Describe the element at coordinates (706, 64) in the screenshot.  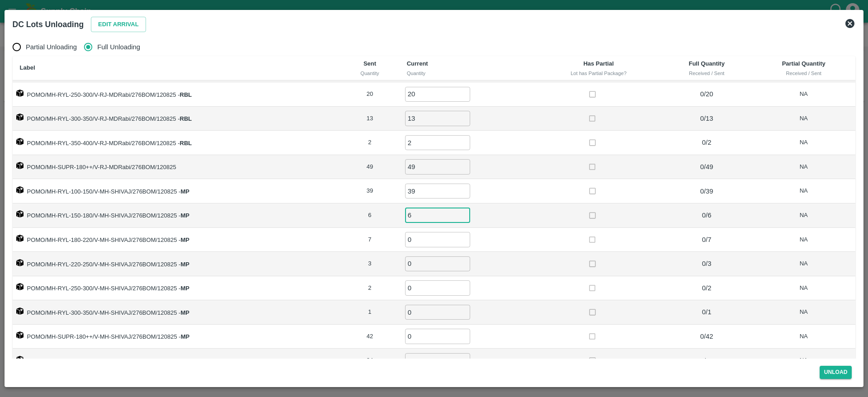
I see `b: Full Quantity` at that location.